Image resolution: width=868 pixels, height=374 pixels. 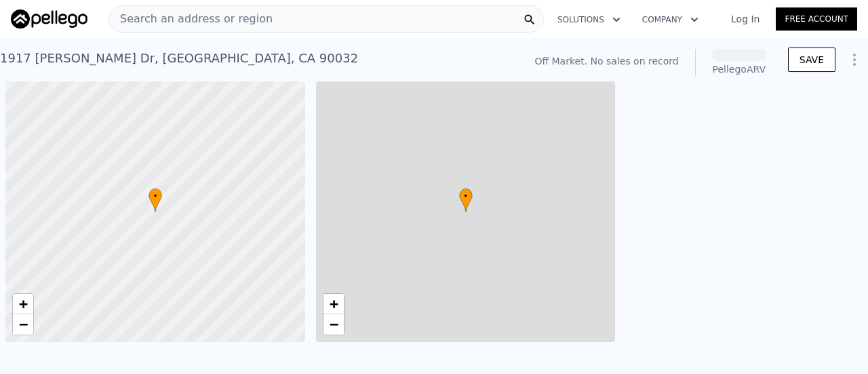 What do you see at coordinates (606, 61) in the screenshot?
I see `div: Off Market. No sales on record` at bounding box center [606, 61].